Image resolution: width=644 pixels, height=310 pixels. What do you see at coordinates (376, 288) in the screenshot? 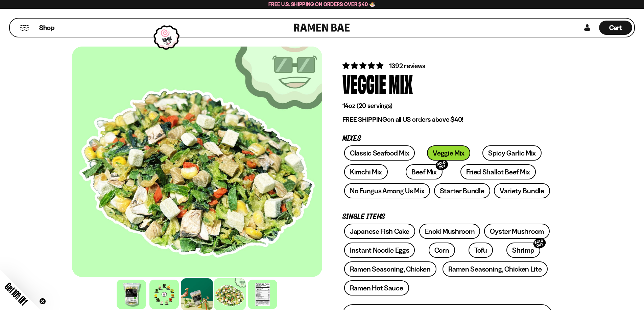
I see `a: Ramen Hot Sauce` at bounding box center [376, 288].